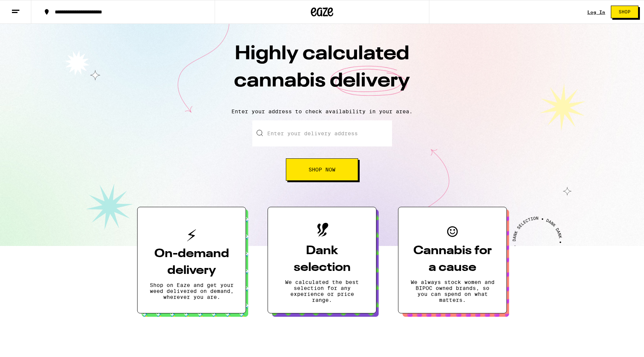 Image resolution: width=644 pixels, height=357 pixels. I want to click on span: Shop, so click(624, 12).